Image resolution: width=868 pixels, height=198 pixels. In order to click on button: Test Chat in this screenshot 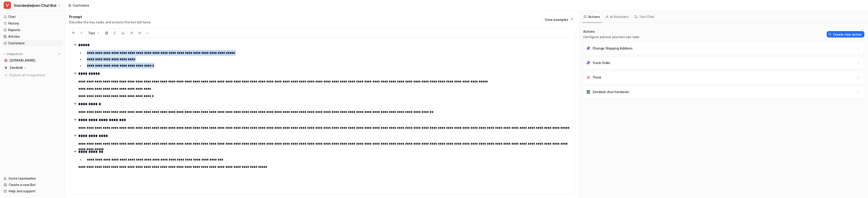, I will do `click(644, 17)`.